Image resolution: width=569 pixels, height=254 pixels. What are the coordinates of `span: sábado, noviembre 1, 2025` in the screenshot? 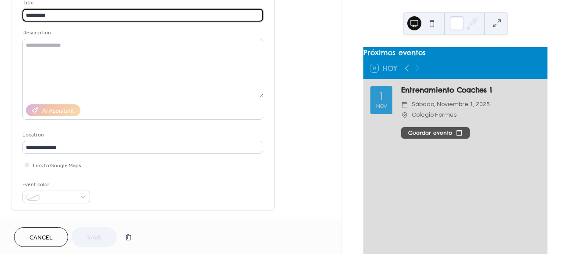 It's located at (451, 105).